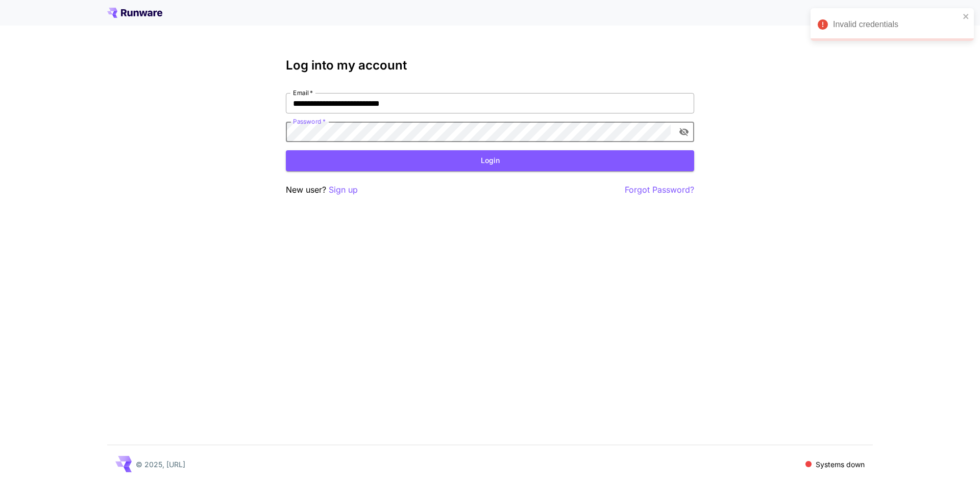 This screenshot has width=980, height=483. I want to click on label: Password, so click(309, 121).